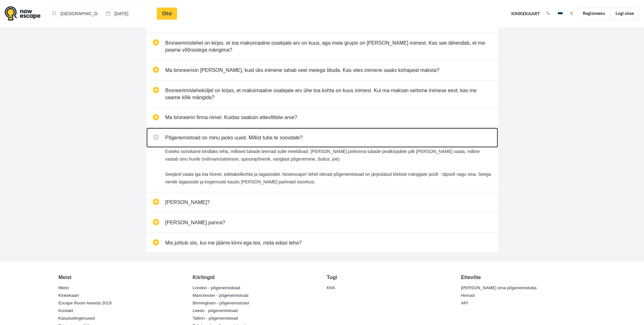  Describe the element at coordinates (130, 14) in the screenshot. I see `input: Kuupäev` at that location.